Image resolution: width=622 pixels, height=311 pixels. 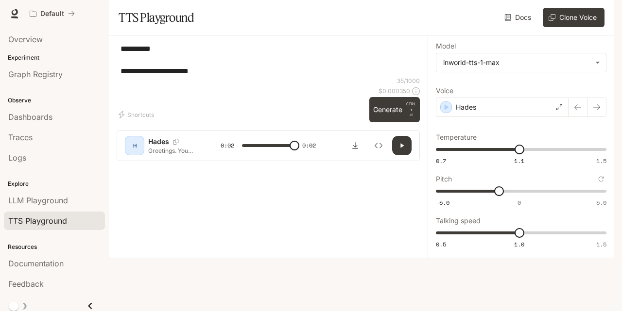 I want to click on button: All workspaces, so click(x=52, y=14).